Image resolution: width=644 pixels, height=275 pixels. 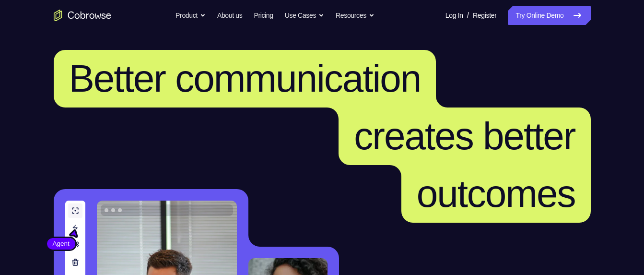 What do you see at coordinates (549, 15) in the screenshot?
I see `a: Try Online Demo` at bounding box center [549, 15].